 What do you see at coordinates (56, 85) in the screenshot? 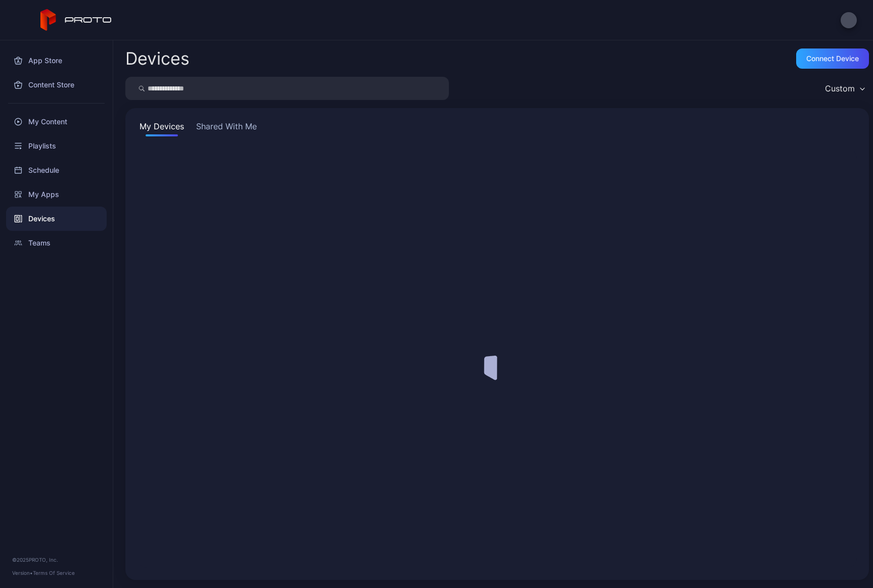
I see `div: Content Store` at bounding box center [56, 85].